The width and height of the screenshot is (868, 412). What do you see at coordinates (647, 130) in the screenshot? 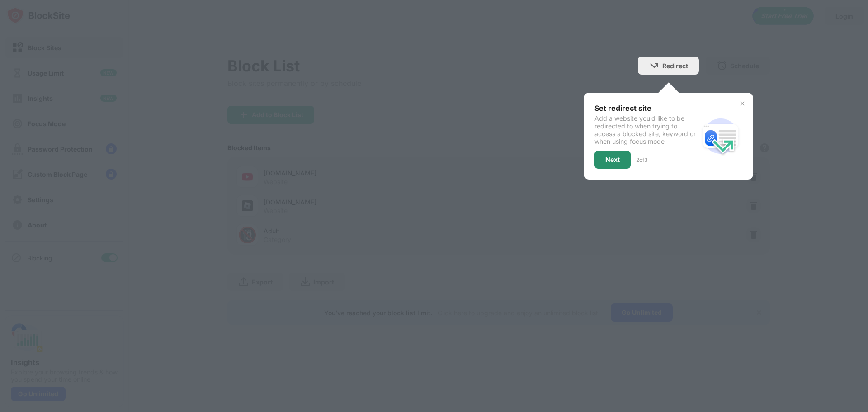
I see `div: Add a website you’d like to be redirected to when trying to access a blocked site, keyword or whe...` at bounding box center [647, 130].